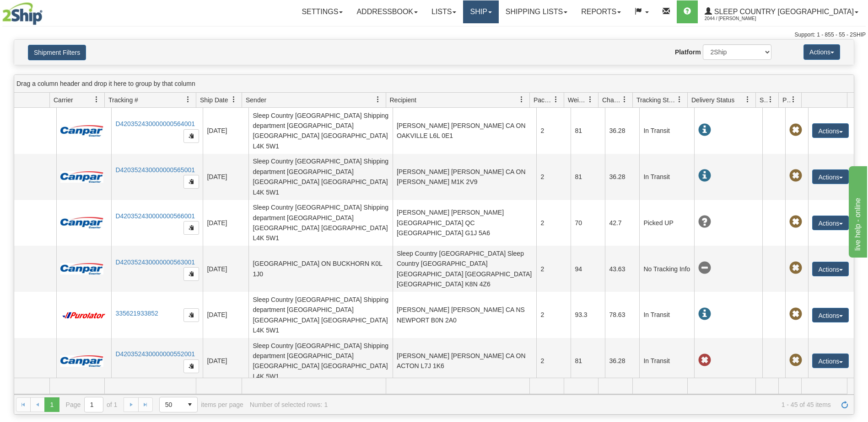  What do you see at coordinates (387, 12) in the screenshot?
I see `a: Addressbook` at bounding box center [387, 12].